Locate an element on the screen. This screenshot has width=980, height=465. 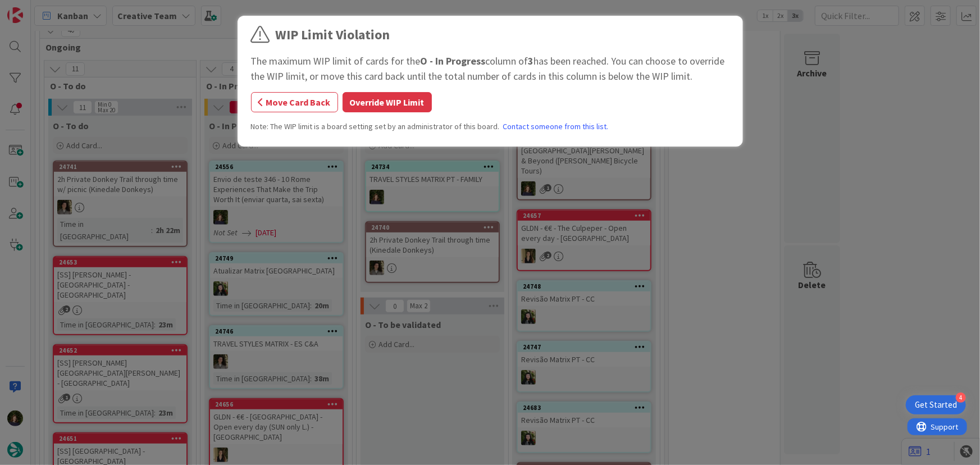
b: 3 is located at coordinates (531, 60).